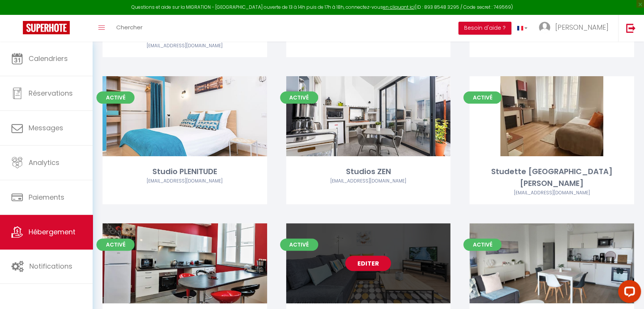  I want to click on span: Calendriers, so click(48, 58).